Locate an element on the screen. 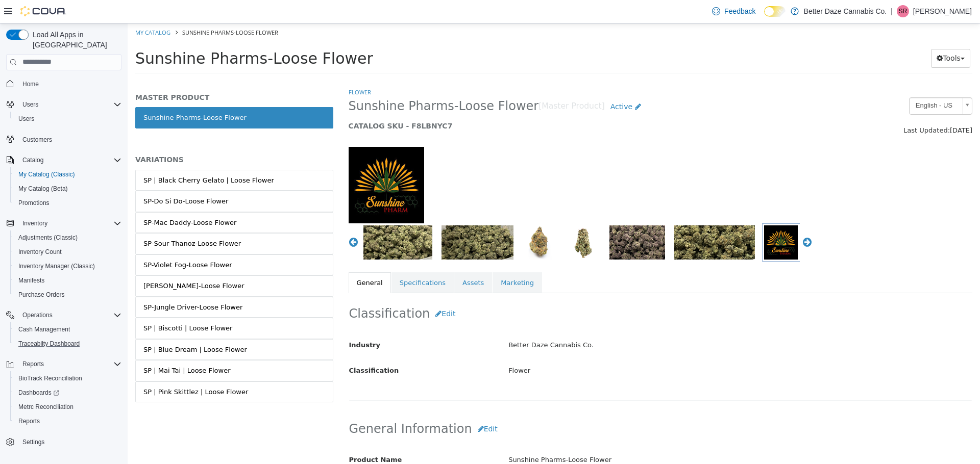 The height and width of the screenshot is (464, 980). a: Users is located at coordinates (26, 119).